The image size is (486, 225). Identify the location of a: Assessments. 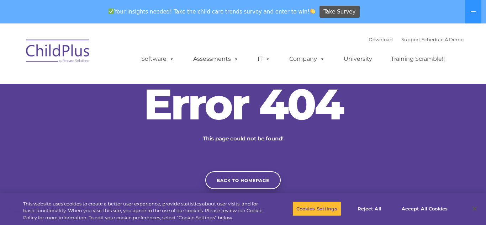
(216, 59).